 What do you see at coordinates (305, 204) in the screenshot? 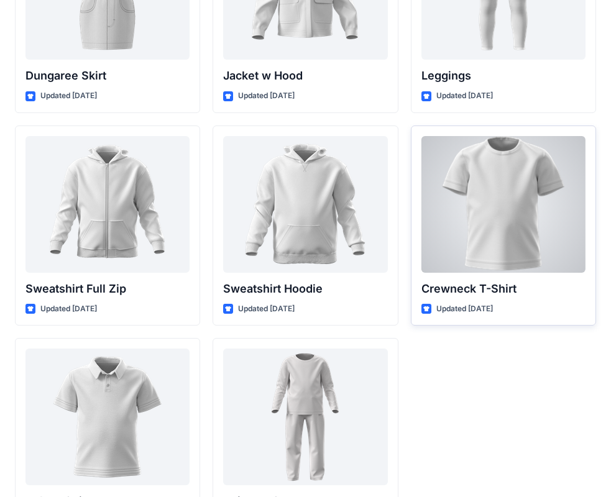
I see `a: Sweatshirt Hoodie` at bounding box center [305, 204].